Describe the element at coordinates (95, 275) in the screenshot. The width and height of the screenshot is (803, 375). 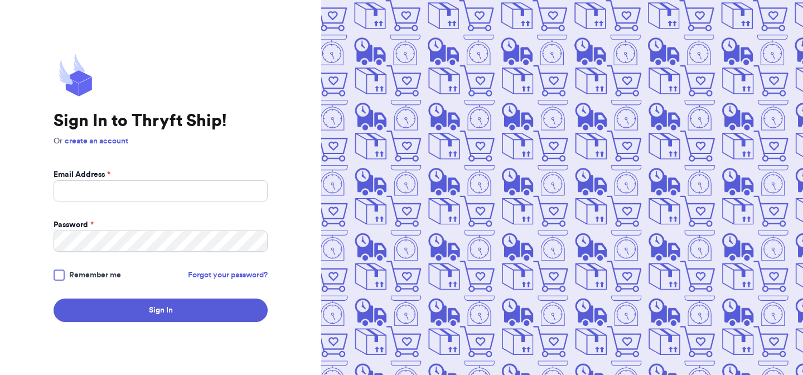
I see `span: Remember me` at that location.